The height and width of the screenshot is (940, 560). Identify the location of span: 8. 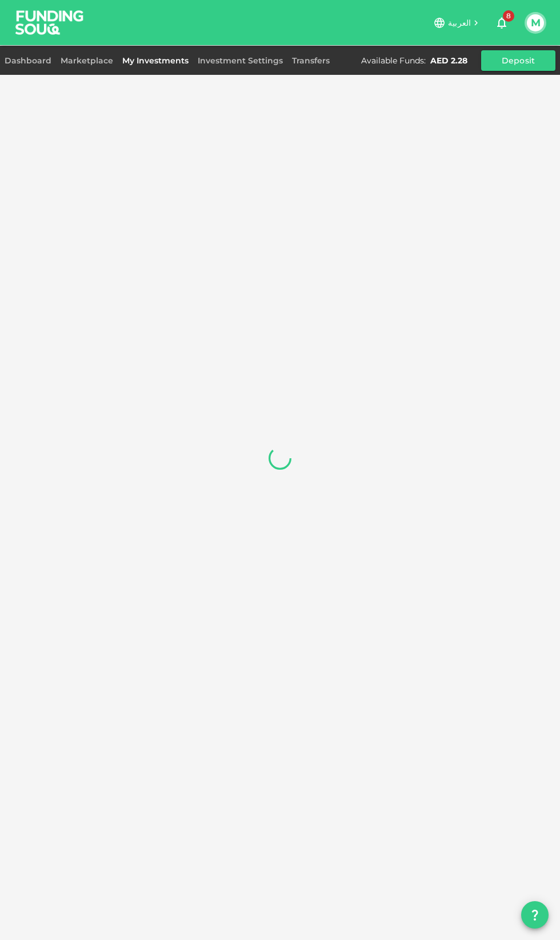
(508, 16).